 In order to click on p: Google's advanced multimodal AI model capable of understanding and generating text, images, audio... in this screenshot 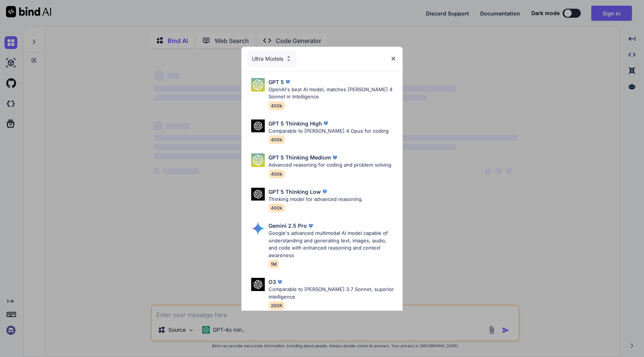, I will do `click(332, 244)`.